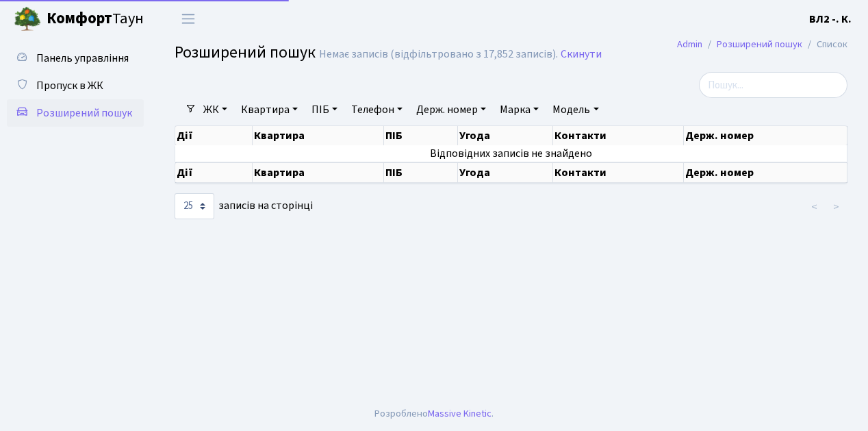  What do you see at coordinates (434, 413) in the screenshot?
I see `div: Розроблено .` at bounding box center [434, 413].